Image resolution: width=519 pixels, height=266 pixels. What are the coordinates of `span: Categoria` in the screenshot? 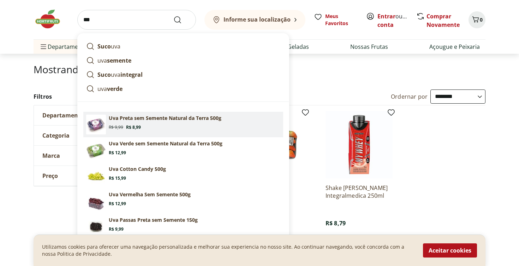 It's located at (56, 135).